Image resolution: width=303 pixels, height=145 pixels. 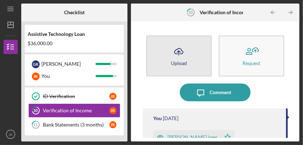 I want to click on div: Comment, so click(x=220, y=92).